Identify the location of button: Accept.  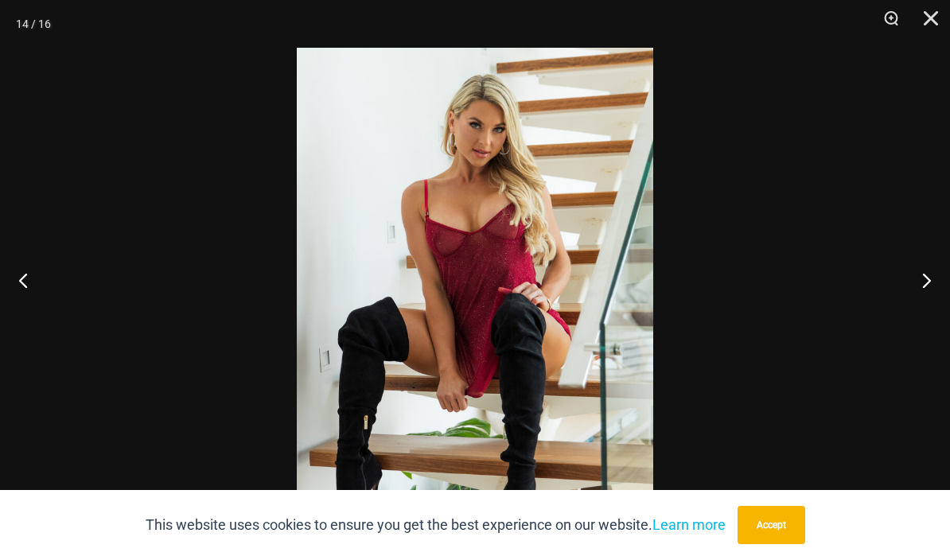
(771, 525).